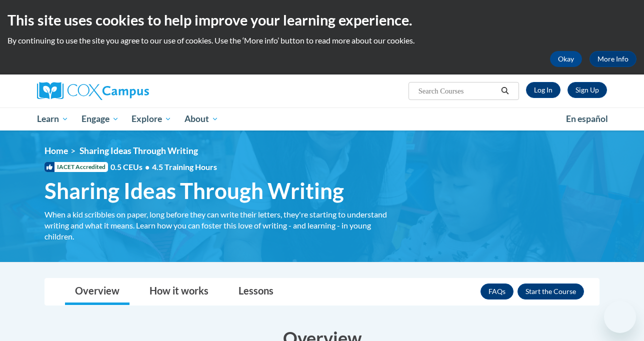  What do you see at coordinates (586, 90) in the screenshot?
I see `a: Register` at bounding box center [586, 90].